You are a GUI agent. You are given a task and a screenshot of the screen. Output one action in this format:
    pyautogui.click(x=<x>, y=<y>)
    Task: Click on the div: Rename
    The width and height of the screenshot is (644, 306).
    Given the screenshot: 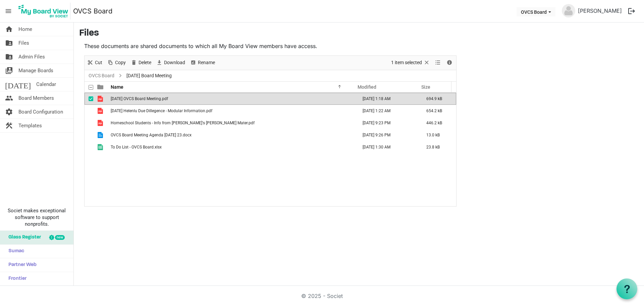 What is the action you would take?
    pyautogui.click(x=202, y=63)
    